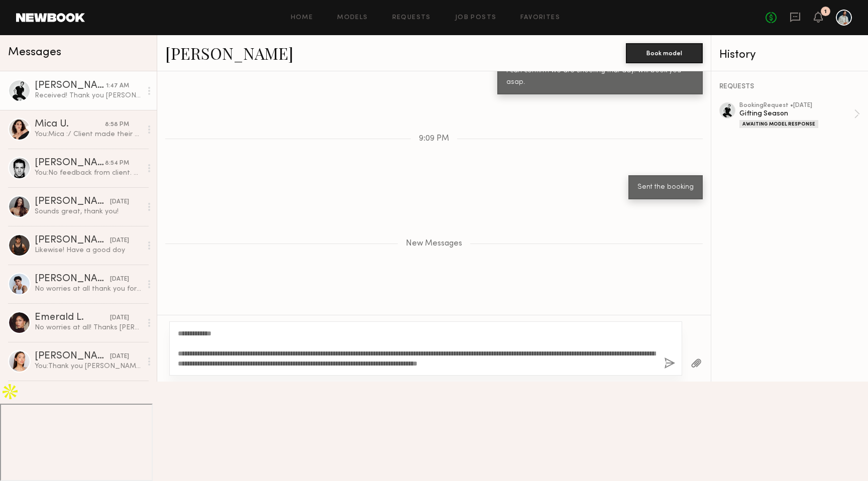 This screenshot has height=481, width=868. Describe the element at coordinates (88, 211) in the screenshot. I see `div: Sounds great, thank you!` at that location.